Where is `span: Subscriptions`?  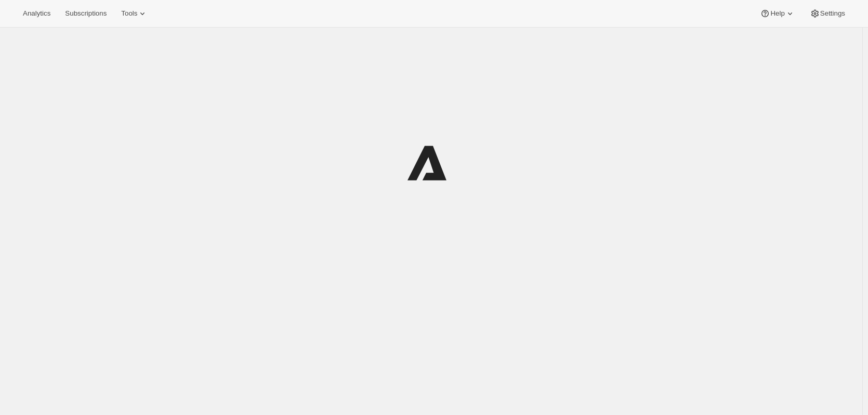
span: Subscriptions is located at coordinates (86, 13).